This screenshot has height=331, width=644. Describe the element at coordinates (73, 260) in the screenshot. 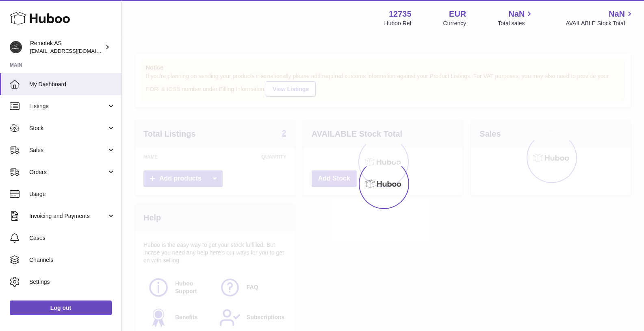

I see `span: Channels` at that location.